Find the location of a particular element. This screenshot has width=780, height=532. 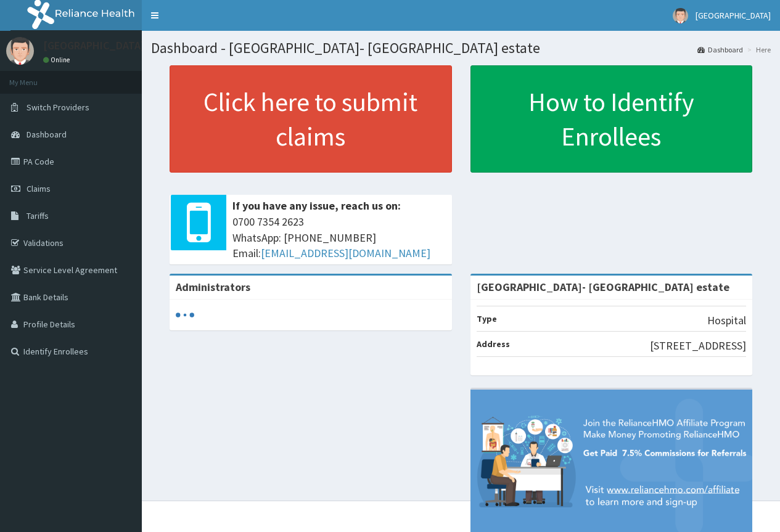

span: Switch Providers is located at coordinates (58, 107).